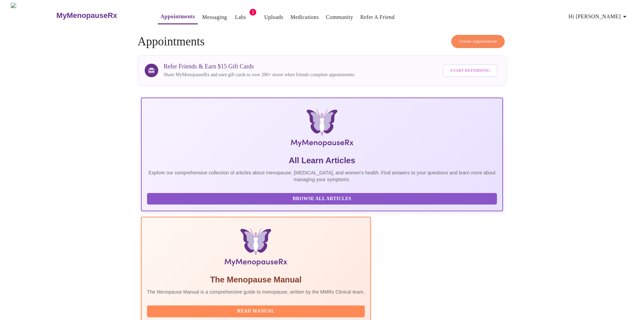 The height and width of the screenshot is (320, 644). I want to click on a: Read Manual, so click(257, 311).